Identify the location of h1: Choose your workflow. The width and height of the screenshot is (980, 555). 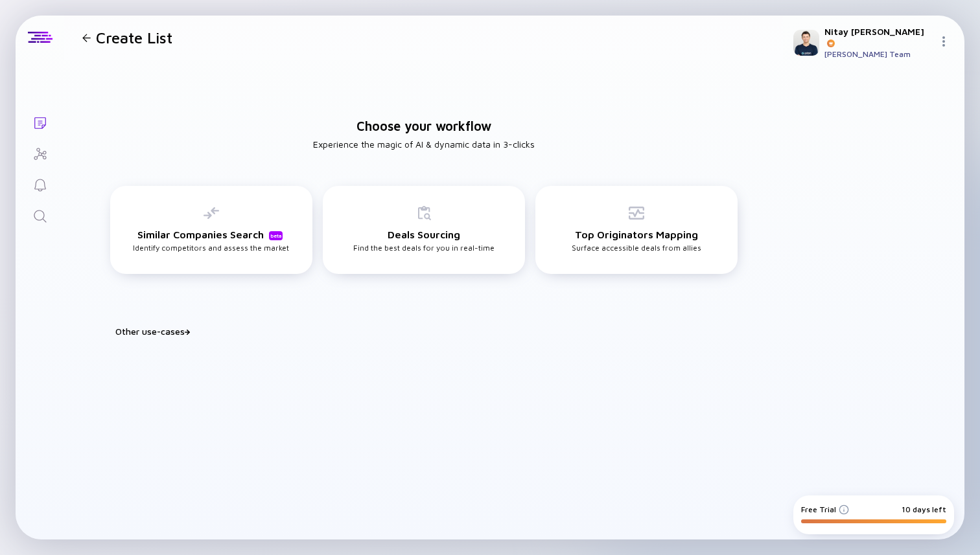
(424, 126).